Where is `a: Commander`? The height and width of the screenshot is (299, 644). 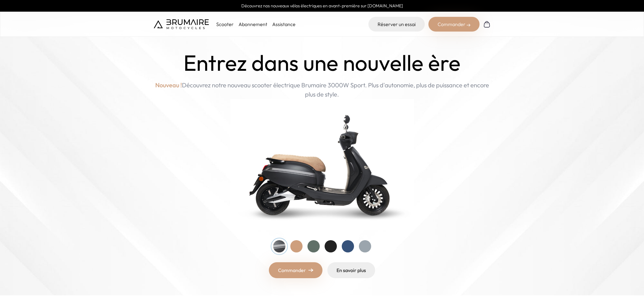
a: Commander is located at coordinates (295, 270).